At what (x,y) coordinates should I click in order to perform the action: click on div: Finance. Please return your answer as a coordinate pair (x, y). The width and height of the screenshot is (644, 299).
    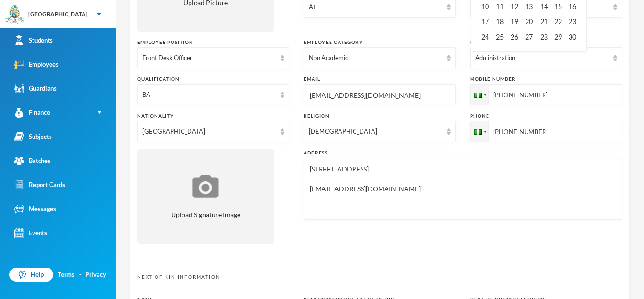
    Looking at the image, I should click on (32, 113).